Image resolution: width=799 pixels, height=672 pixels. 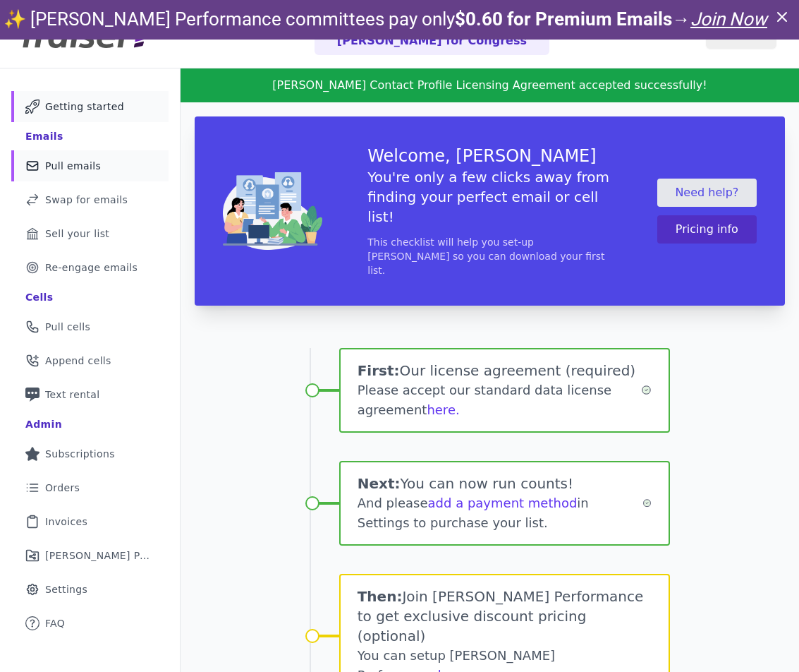 I want to click on span: Append cells, so click(x=78, y=360).